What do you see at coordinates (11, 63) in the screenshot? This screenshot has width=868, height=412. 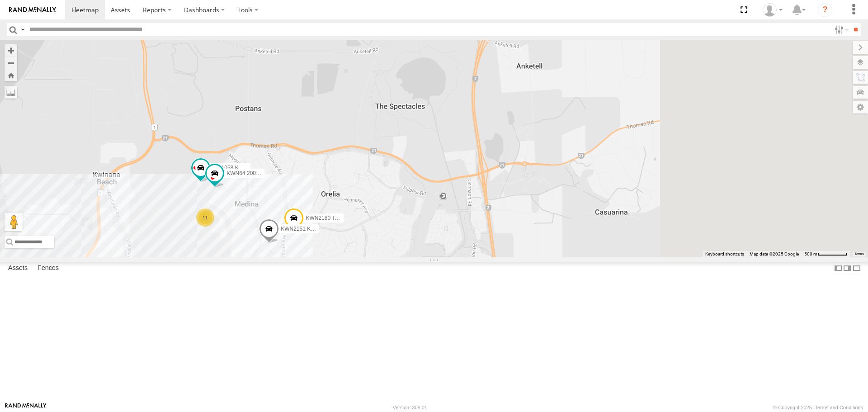 I see `button: Zoom out` at bounding box center [11, 63].